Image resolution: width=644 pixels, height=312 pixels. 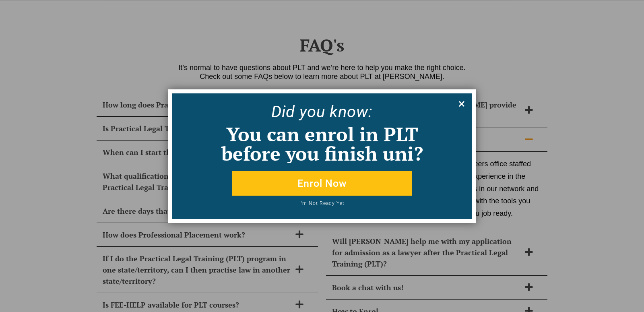 I want to click on span: Did yo, so click(x=294, y=112).